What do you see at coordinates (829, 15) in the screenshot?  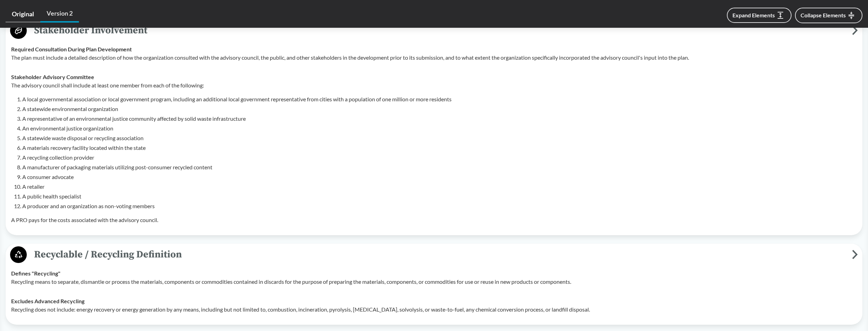 I see `button: Collapse Elements` at bounding box center [829, 15].